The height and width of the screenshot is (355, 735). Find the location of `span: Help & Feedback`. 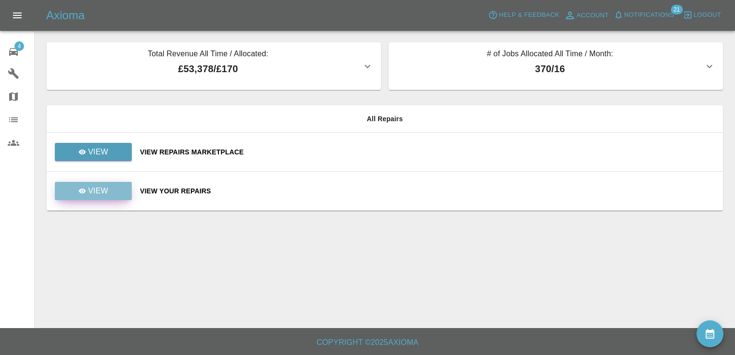

span: Help & Feedback is located at coordinates (529, 15).